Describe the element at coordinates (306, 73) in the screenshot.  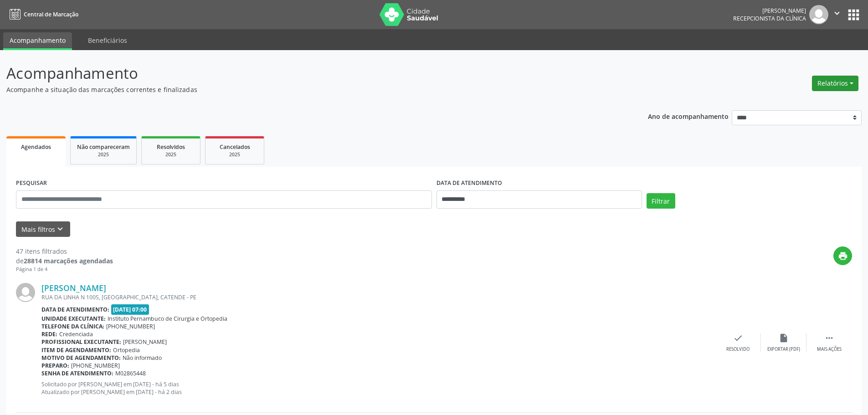
I see `p: Acompanhamento` at that location.